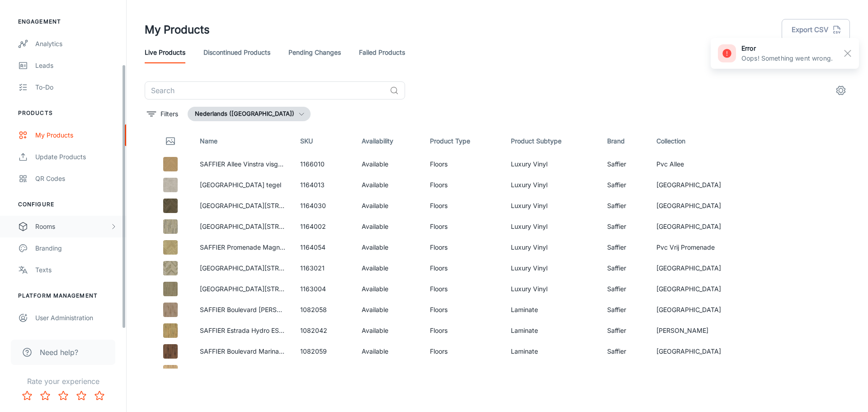 Image resolution: width=868 pixels, height=412 pixels. Describe the element at coordinates (81, 396) in the screenshot. I see `button: Rate 4 star` at that location.